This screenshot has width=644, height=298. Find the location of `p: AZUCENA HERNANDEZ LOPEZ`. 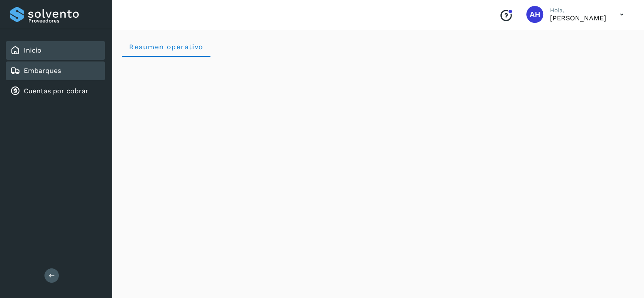

p: AZUCENA HERNANDEZ LOPEZ is located at coordinates (578, 18).